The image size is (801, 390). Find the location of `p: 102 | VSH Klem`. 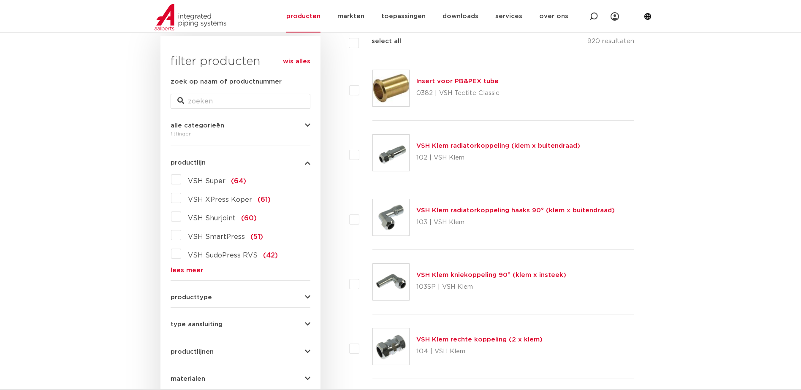

p: 102 | VSH Klem is located at coordinates (498, 158).